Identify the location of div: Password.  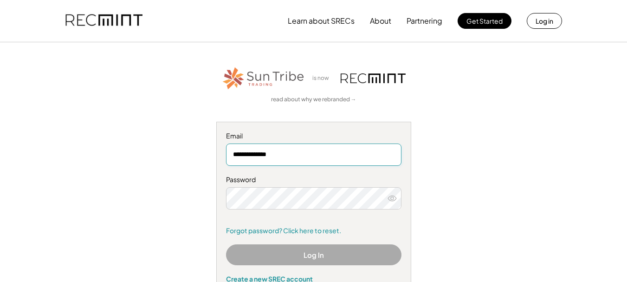
(314, 180).